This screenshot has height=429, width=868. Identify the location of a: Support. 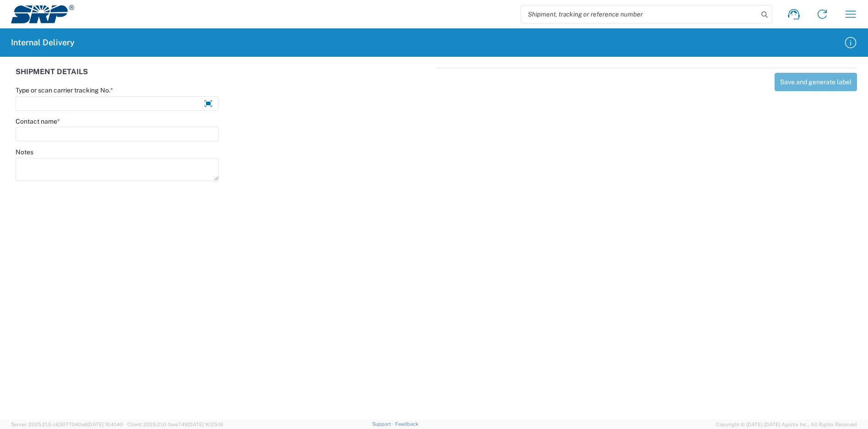
(383, 424).